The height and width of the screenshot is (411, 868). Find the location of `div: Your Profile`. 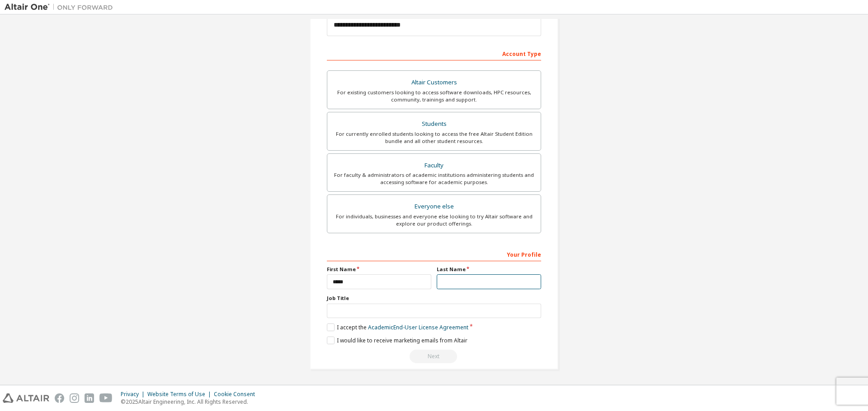

div: Your Profile is located at coordinates (434, 254).